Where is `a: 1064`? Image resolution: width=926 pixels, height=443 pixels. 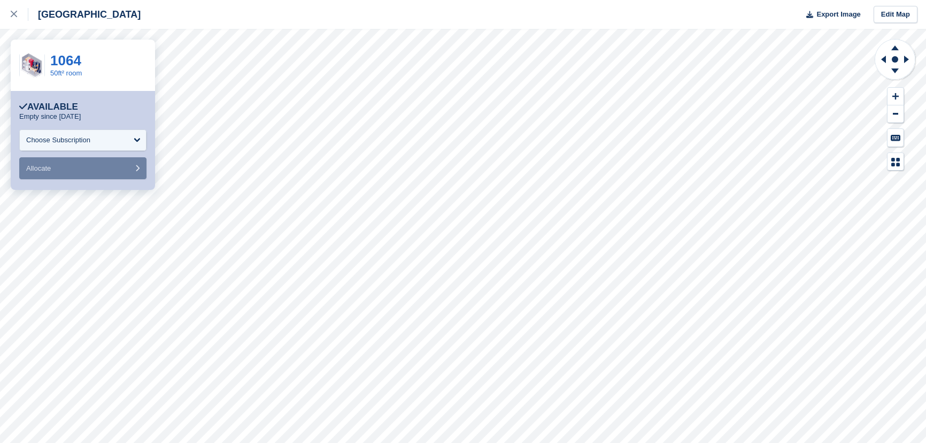
a: 1064 is located at coordinates (66, 60).